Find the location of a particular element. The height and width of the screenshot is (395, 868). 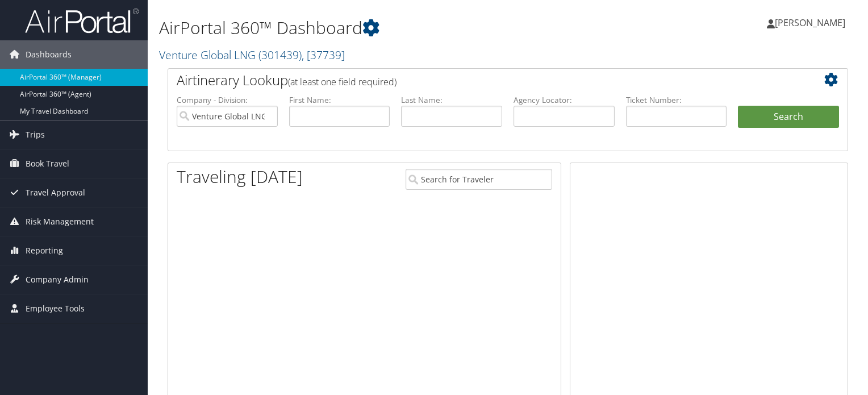

label: Company - Division: is located at coordinates (227, 100).